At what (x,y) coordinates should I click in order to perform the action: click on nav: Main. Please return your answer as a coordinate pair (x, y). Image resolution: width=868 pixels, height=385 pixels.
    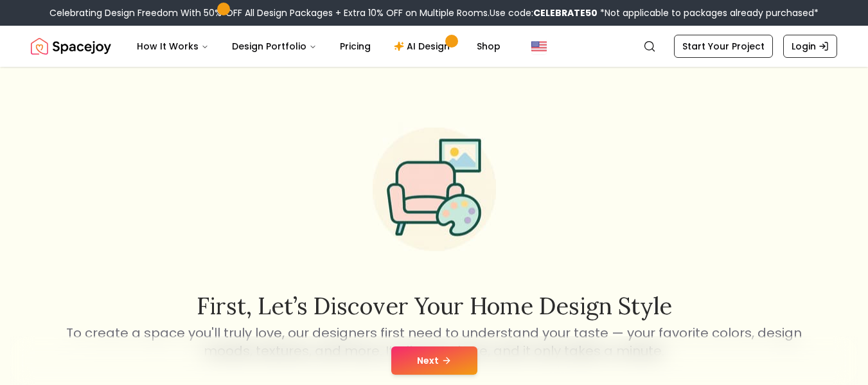
    Looking at the image, I should click on (319, 46).